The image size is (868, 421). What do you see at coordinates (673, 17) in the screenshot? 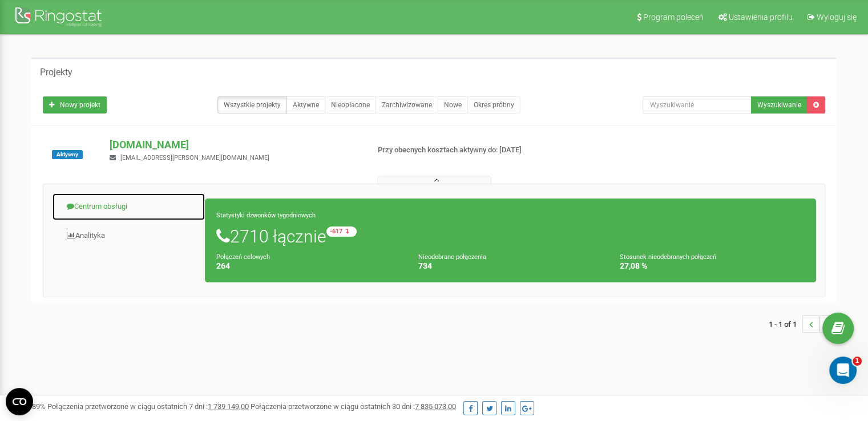
I see `span: Program poleceń` at bounding box center [673, 17].